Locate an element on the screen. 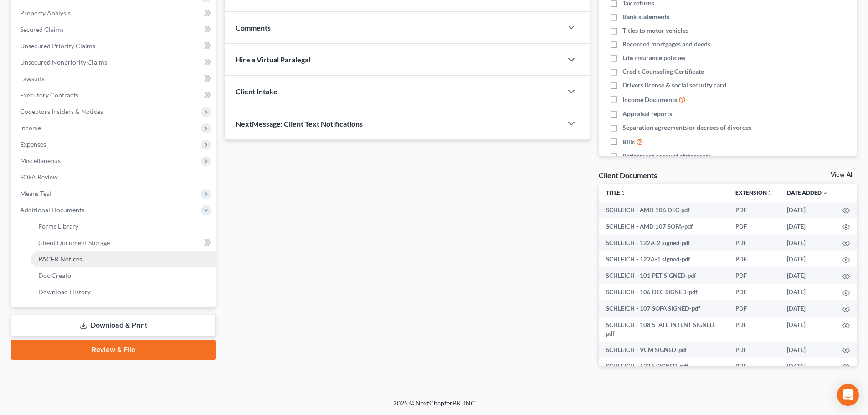 This screenshot has width=868, height=415. span: Drivers license & social security card is located at coordinates (674, 85).